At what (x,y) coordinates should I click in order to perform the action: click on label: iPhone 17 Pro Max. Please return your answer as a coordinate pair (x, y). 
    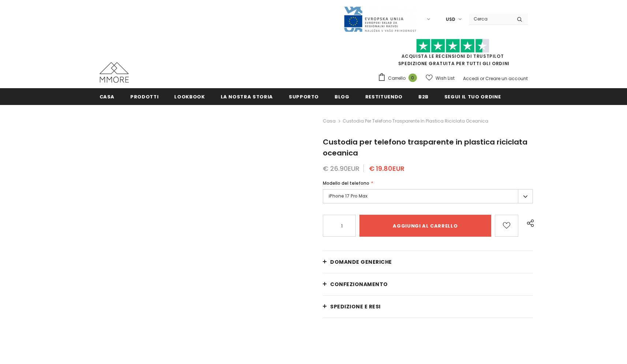
    Looking at the image, I should click on (428, 196).